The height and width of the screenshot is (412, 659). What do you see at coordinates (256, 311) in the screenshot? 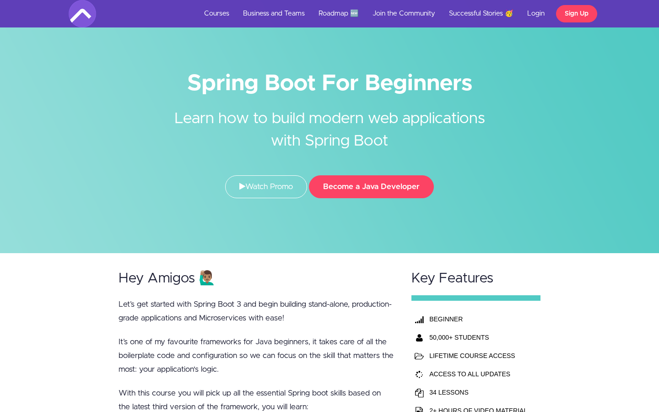
I see `p: Let’s get started with Spring Boot 3 and begin building stand-alone, production-grade application...` at bounding box center [256, 311].